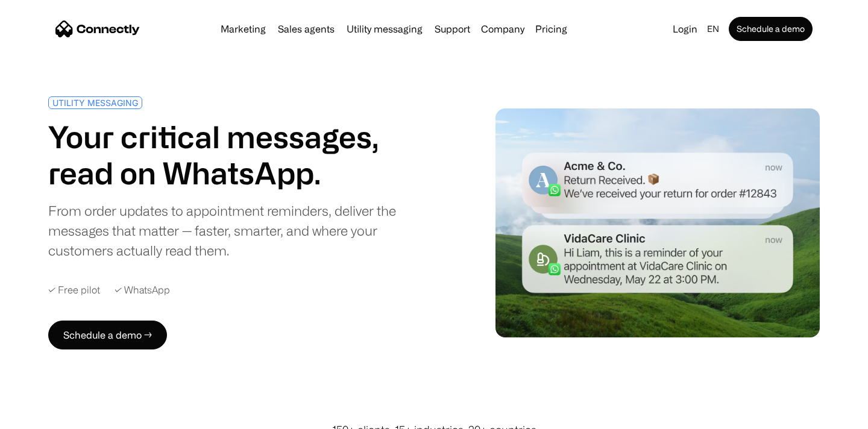  What do you see at coordinates (243, 29) in the screenshot?
I see `a: Marketing` at bounding box center [243, 29].